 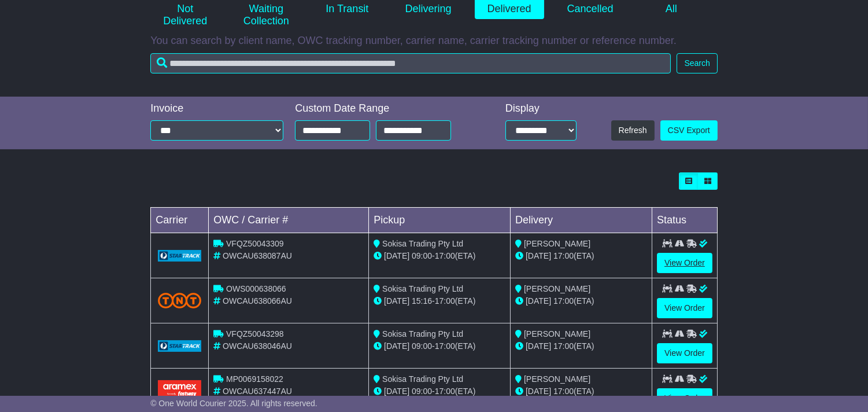 I want to click on a: CSV Export, so click(x=689, y=130).